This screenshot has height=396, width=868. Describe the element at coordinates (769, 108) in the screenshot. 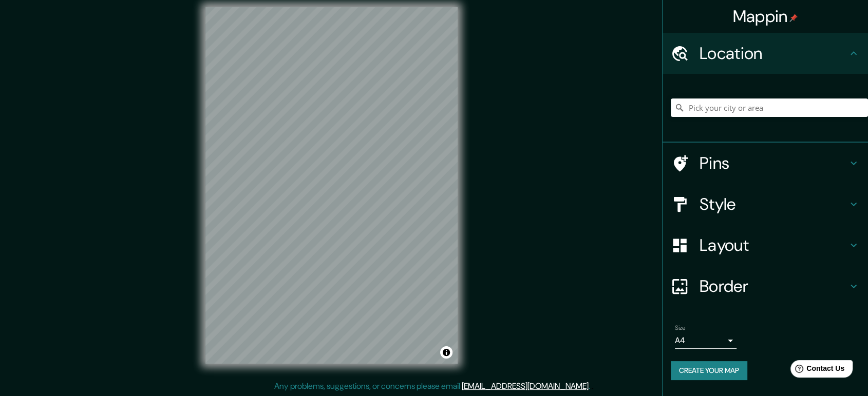

I see `input: Pick your city or area` at that location.